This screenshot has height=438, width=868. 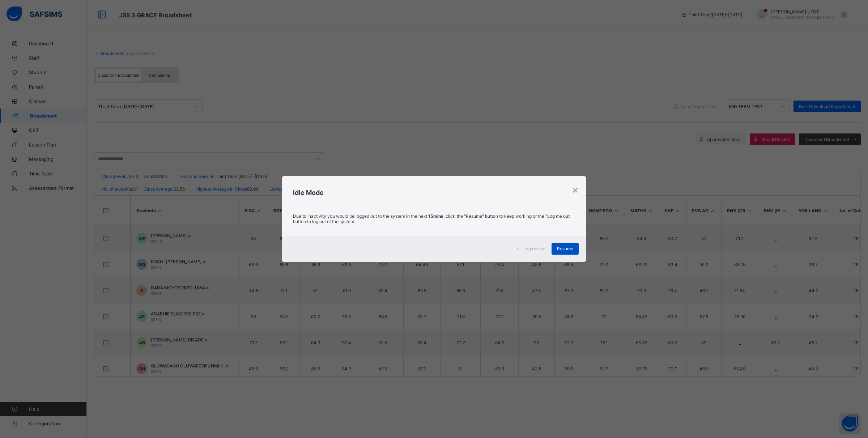 I want to click on p: Due to inactivity you would be logged out to the system in the next , click the "Resume" button t..., so click(x=434, y=219).